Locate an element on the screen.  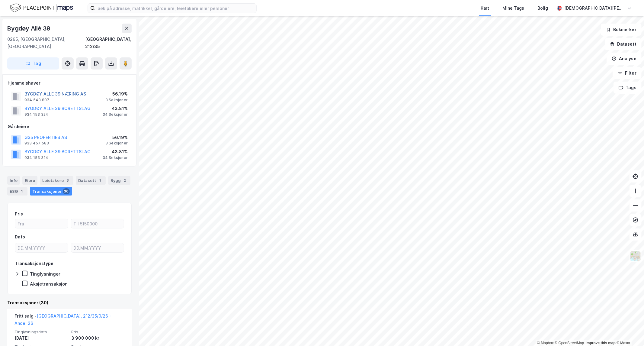
div: 30 is located at coordinates (66, 191).